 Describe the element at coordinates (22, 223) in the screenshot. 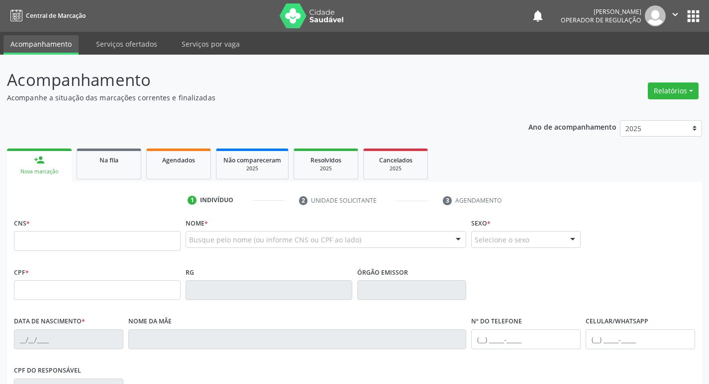

I see `label: CNS` at that location.